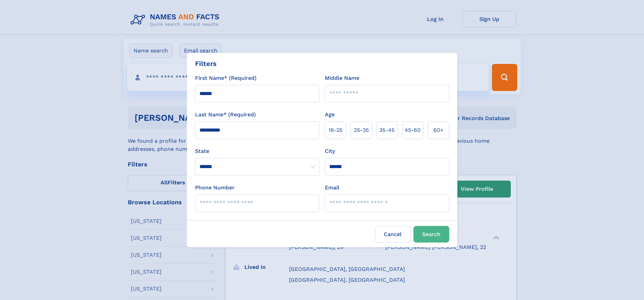  What do you see at coordinates (431, 234) in the screenshot?
I see `button: Search` at bounding box center [431, 234].